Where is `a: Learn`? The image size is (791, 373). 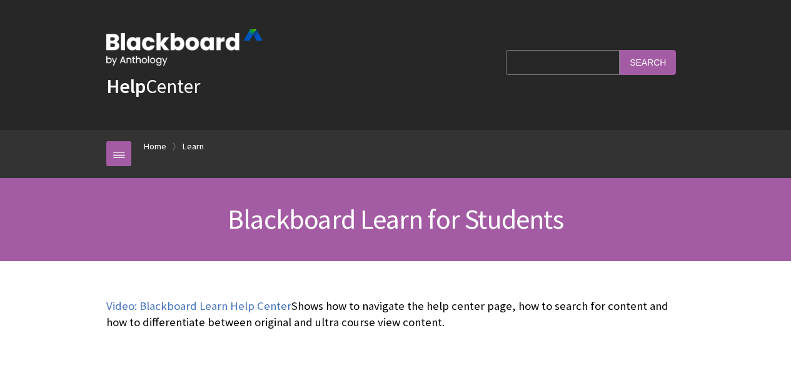 a: Learn is located at coordinates (193, 146).